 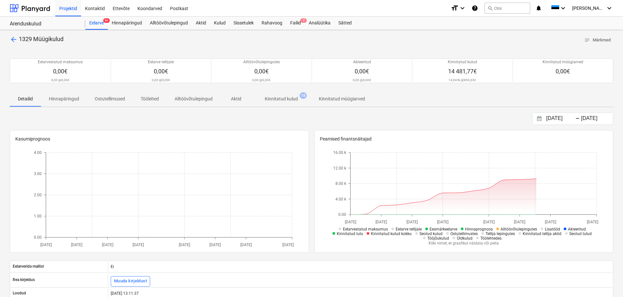 I want to click on div: Aktid, so click(x=201, y=23).